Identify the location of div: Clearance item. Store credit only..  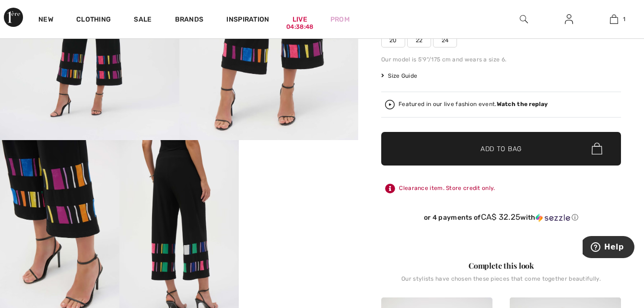
(501, 189).